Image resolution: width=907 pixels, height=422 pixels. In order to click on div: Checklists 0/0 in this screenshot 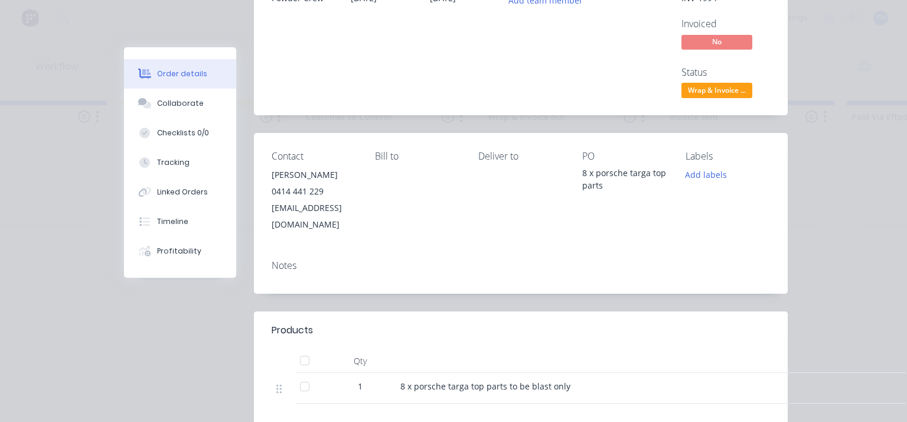, I will do `click(183, 133)`.